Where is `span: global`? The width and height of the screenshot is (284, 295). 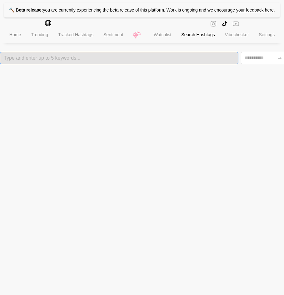
span: global is located at coordinates (48, 24).